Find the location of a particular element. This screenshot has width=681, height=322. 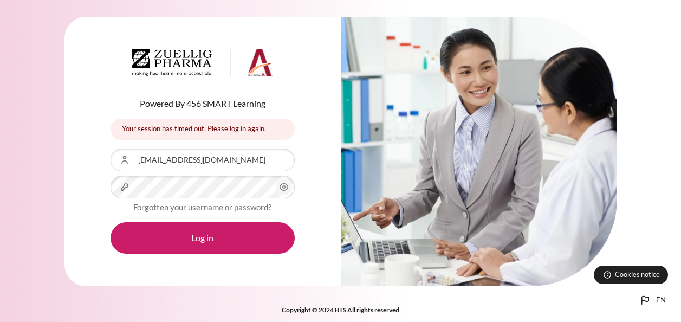

button: Cookies notice is located at coordinates (630, 275).